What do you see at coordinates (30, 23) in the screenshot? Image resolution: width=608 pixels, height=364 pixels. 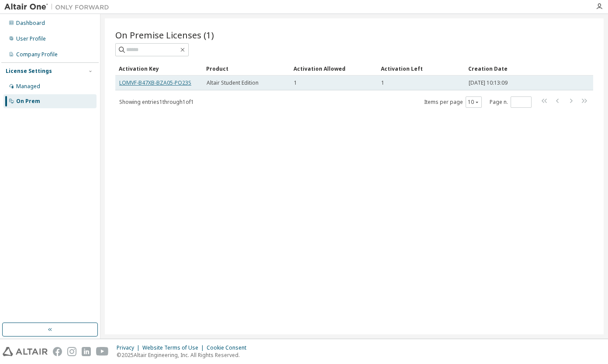 I see `div: Dashboard` at bounding box center [30, 23].